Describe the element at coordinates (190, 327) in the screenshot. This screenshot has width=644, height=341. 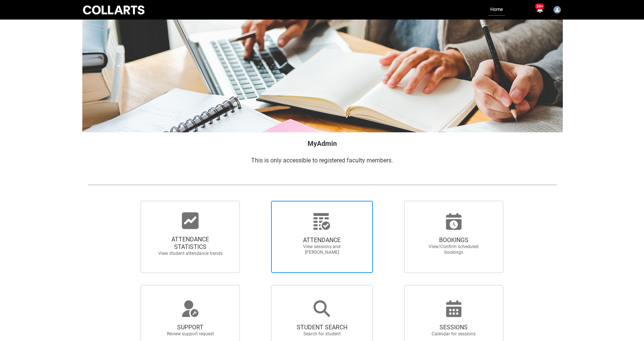
I see `span: SUPPORT` at that location.